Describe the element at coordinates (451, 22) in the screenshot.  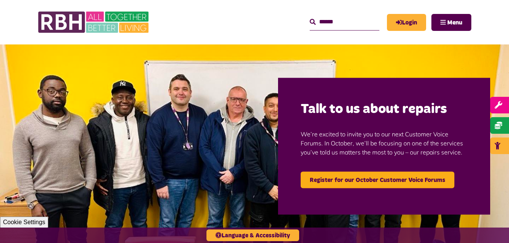
I see `button: Navigation` at that location.